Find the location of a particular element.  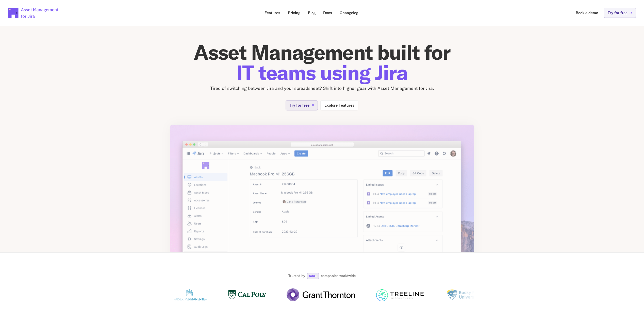

p: Changelog is located at coordinates (349, 13).